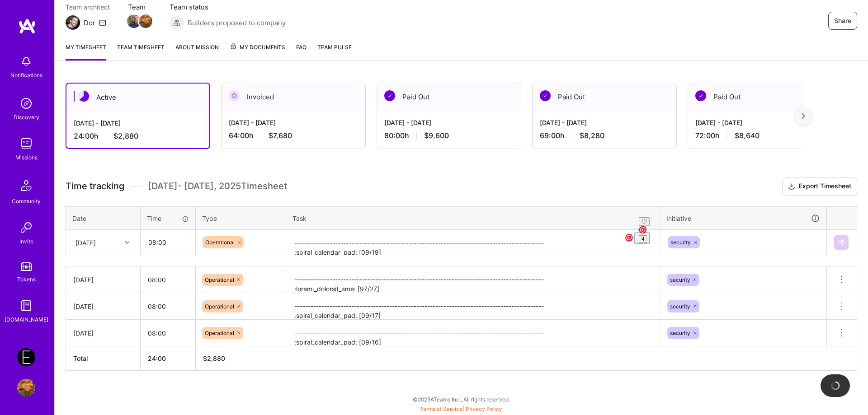 The image size is (868, 415). I want to click on button: Export Timesheet, so click(819, 187).